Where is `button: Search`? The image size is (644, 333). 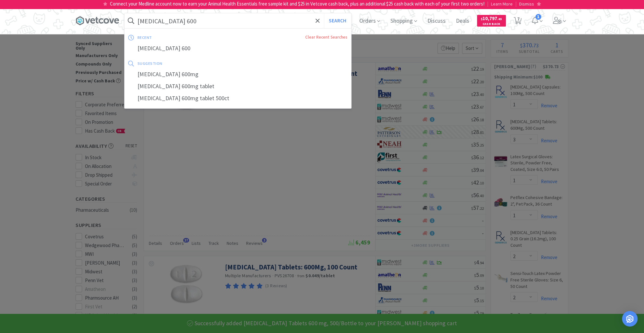 button: Search is located at coordinates (337, 21).